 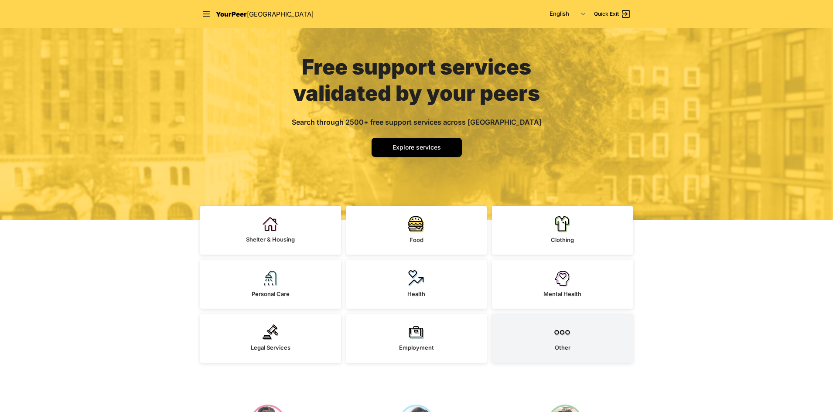 What do you see at coordinates (612, 14) in the screenshot?
I see `a: Quick Exit` at bounding box center [612, 14].